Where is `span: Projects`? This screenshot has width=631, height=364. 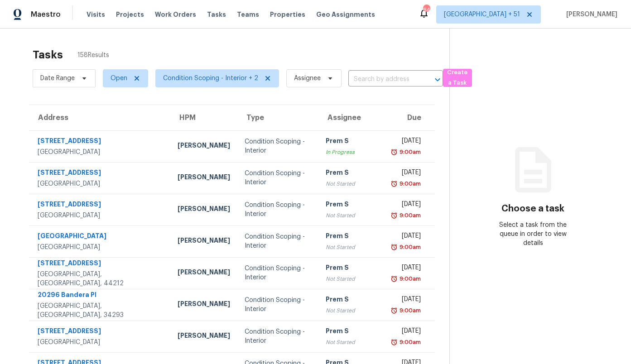
span: Projects is located at coordinates (130, 14).